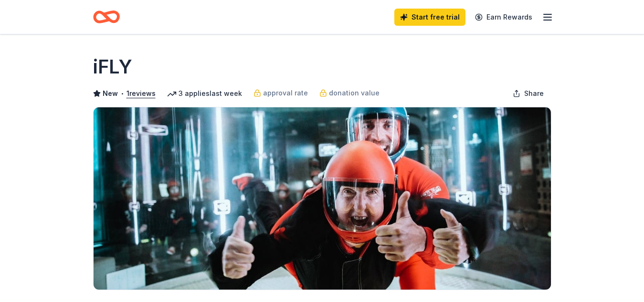  Describe the element at coordinates (286, 93) in the screenshot. I see `span: approval rate` at that location.